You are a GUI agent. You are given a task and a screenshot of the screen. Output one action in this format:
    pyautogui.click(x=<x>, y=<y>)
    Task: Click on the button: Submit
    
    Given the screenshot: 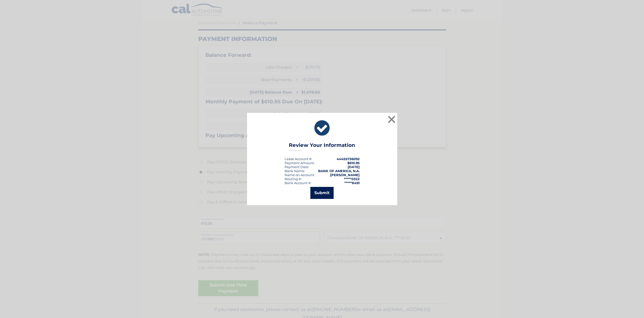 What is the action you would take?
    pyautogui.click(x=322, y=193)
    